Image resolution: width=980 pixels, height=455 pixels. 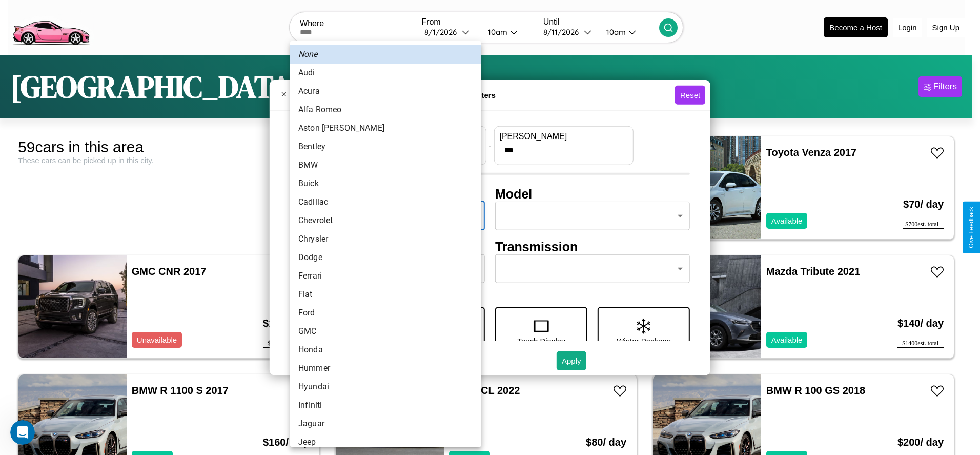 What do you see at coordinates (386, 294) in the screenshot?
I see `li: Fiat` at bounding box center [386, 294].